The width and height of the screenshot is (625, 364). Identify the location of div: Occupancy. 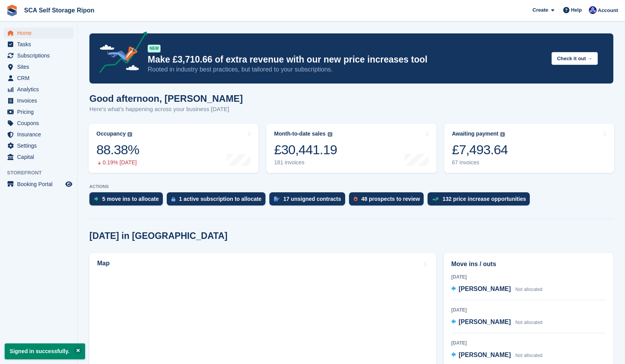
(111, 134).